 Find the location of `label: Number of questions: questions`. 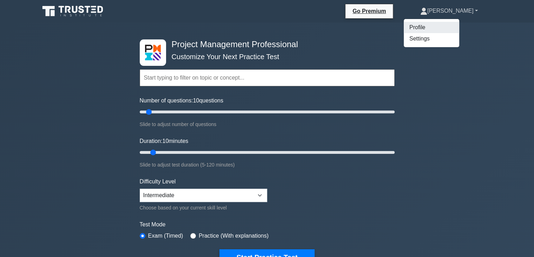

label: Number of questions: questions is located at coordinates (182, 100).